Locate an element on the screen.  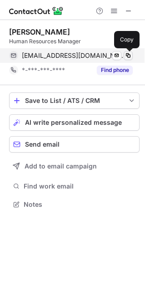
button: Send email is located at coordinates (74, 145).